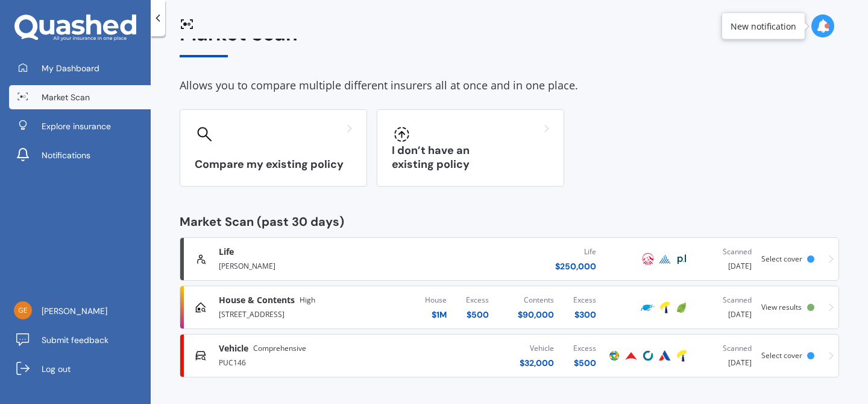 The height and width of the screenshot is (404, 868). What do you see at coordinates (681, 307) in the screenshot?
I see `img: Initio` at bounding box center [681, 307].